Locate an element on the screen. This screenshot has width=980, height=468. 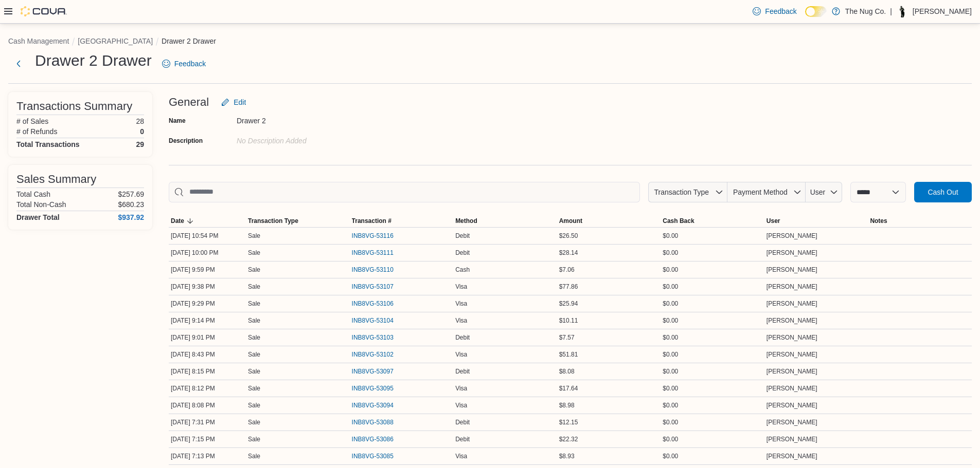
button: User is located at coordinates (816, 221).